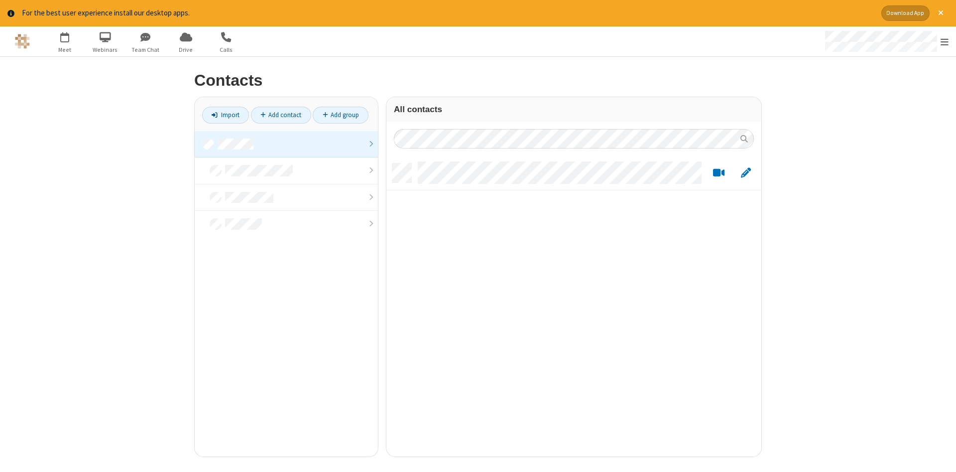 This screenshot has width=956, height=472. What do you see at coordinates (186, 50) in the screenshot?
I see `span: Drive` at bounding box center [186, 50].